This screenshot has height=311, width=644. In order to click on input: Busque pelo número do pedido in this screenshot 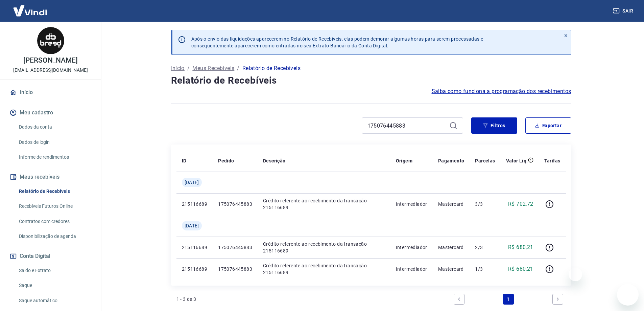, I will do `click(407, 126)`.